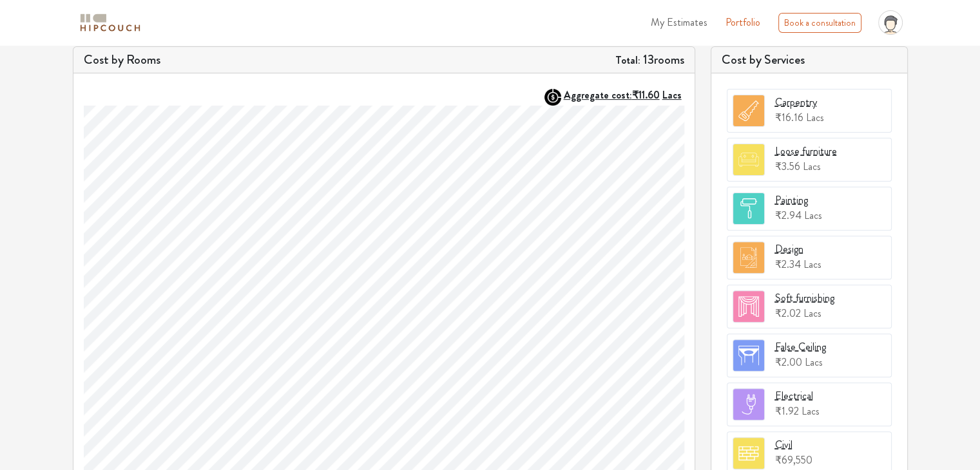 The height and width of the screenshot is (470, 980). What do you see at coordinates (788, 264) in the screenshot?
I see `span: ₹2.34` at bounding box center [788, 264].